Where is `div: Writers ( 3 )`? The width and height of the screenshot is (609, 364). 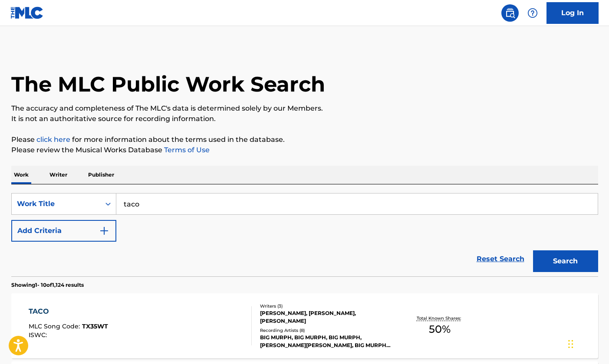
div: Writers ( 3 ) is located at coordinates (326, 306).